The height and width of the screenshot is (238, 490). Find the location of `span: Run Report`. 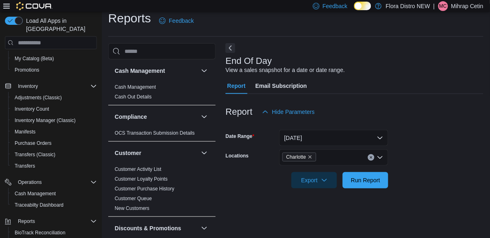

span: Run Report is located at coordinates (366, 180).